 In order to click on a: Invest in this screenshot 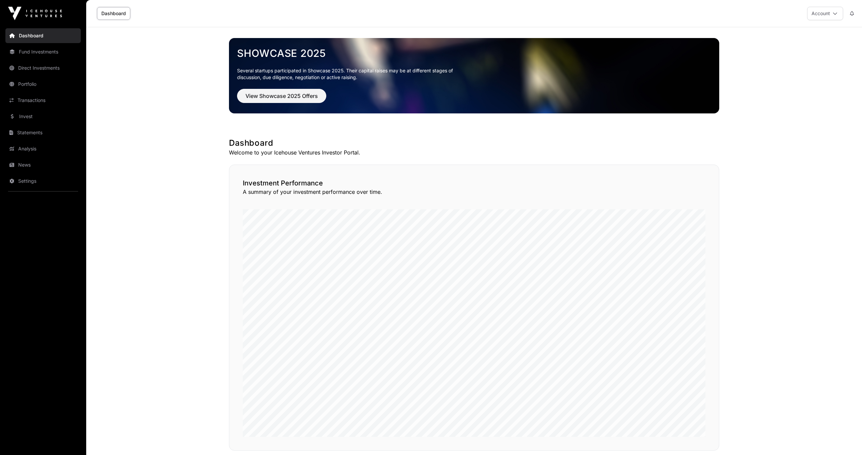, I will do `click(43, 117)`.